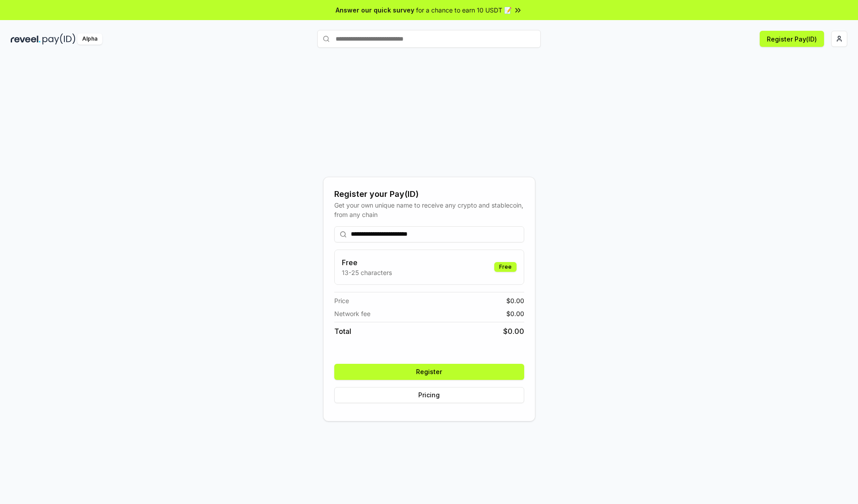 Image resolution: width=858 pixels, height=504 pixels. I want to click on button: Pricing, so click(429, 395).